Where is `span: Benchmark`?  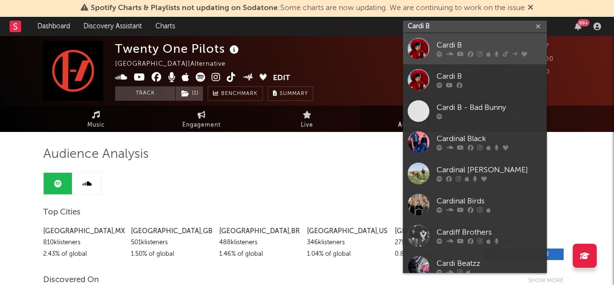 span: Benchmark is located at coordinates (239, 94).